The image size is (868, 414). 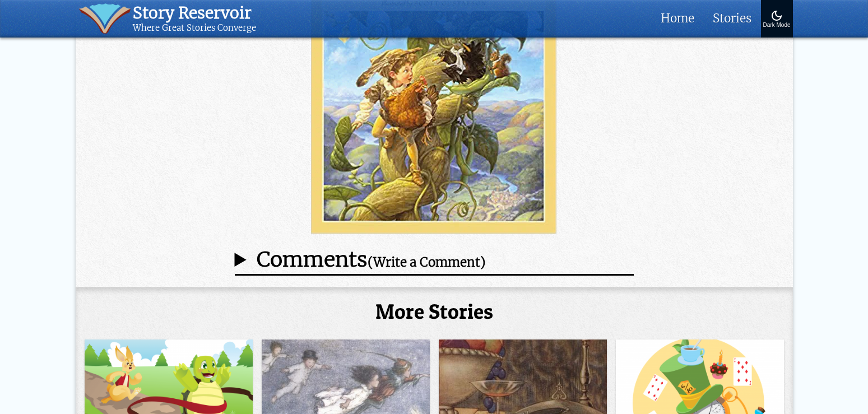 I want to click on div: Dark Mode, so click(x=777, y=26).